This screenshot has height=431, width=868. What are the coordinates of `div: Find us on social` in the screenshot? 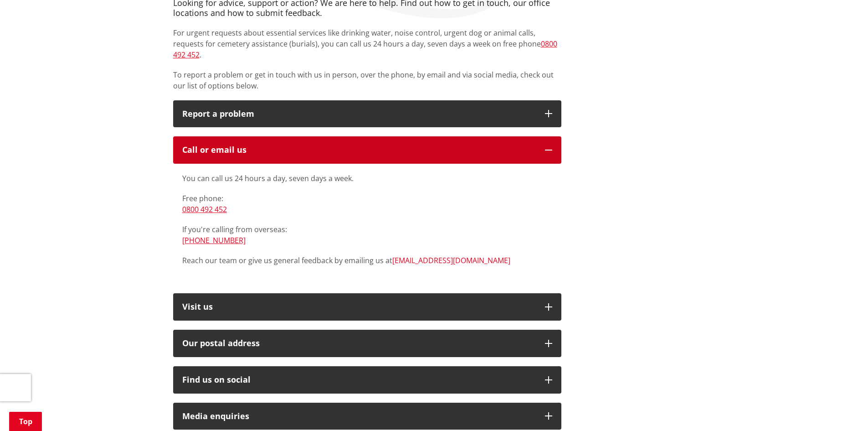 It's located at (359, 380).